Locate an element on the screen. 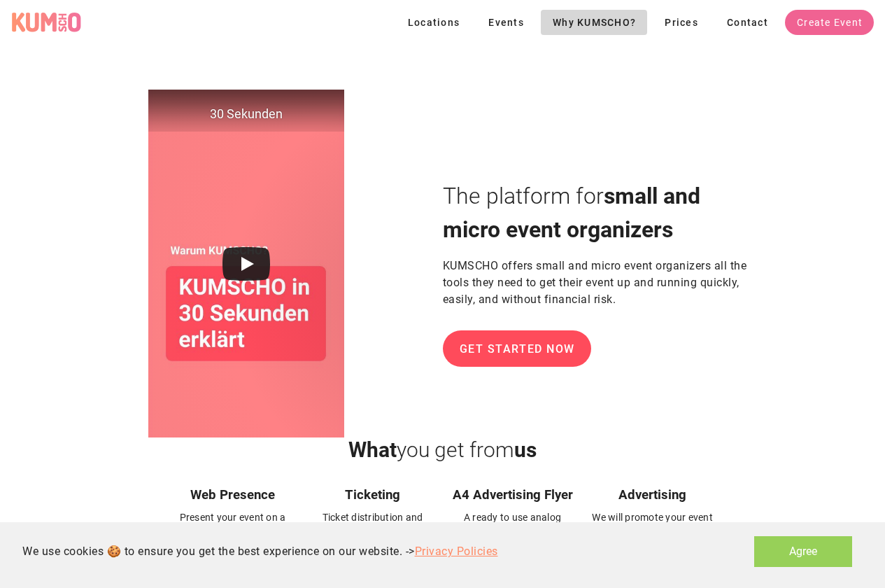  a: Get Started Now is located at coordinates (517, 349).